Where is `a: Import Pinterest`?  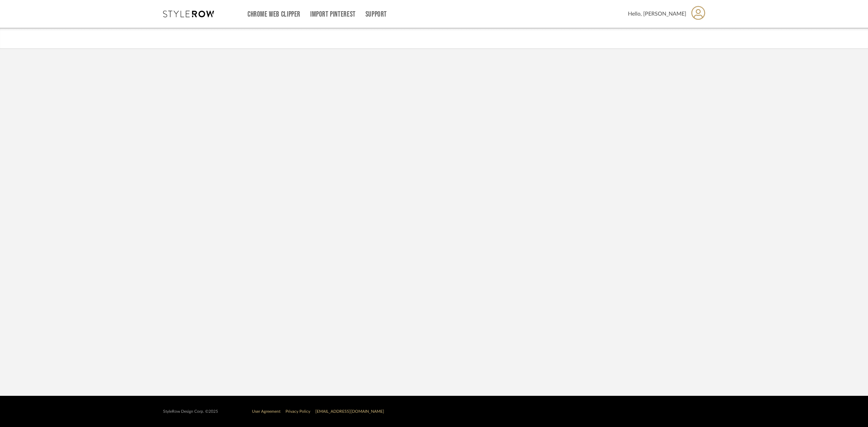 a: Import Pinterest is located at coordinates (333, 14).